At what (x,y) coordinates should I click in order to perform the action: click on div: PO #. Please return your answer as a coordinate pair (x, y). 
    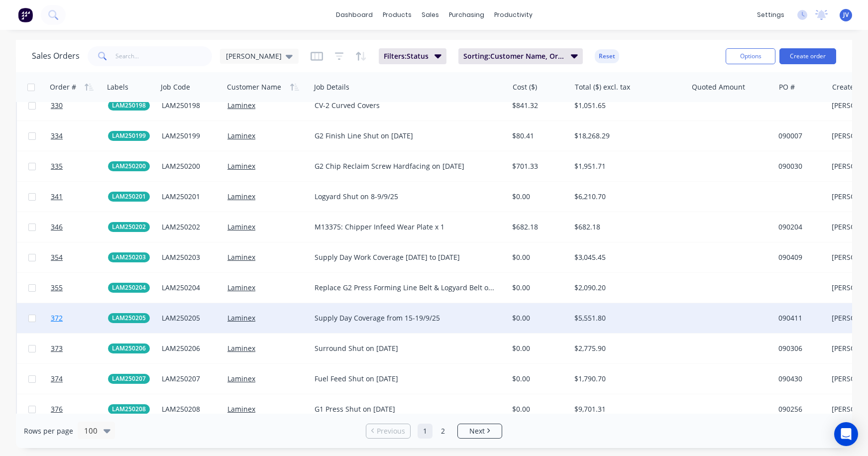
    Looking at the image, I should click on (787, 87).